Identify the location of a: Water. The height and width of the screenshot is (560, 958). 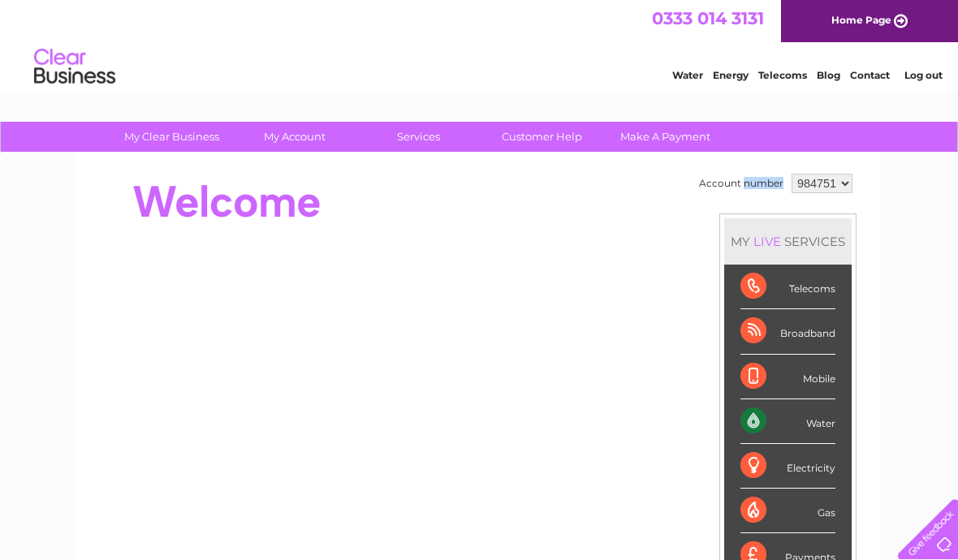
(688, 75).